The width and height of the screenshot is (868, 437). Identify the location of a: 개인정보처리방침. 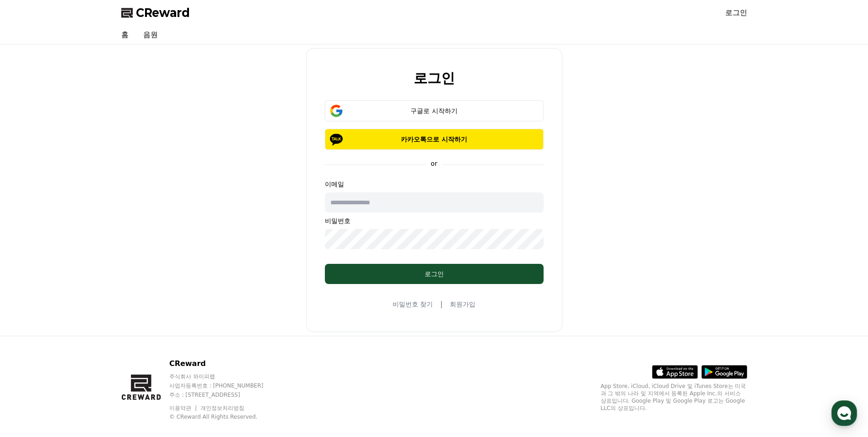
(222, 408).